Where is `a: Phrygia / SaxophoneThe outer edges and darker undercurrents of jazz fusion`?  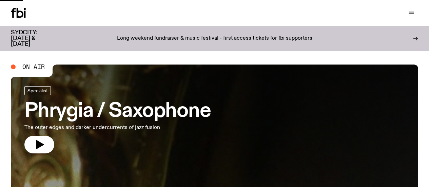 a: Phrygia / SaxophoneThe outer edges and darker undercurrents of jazz fusion is located at coordinates (117, 120).